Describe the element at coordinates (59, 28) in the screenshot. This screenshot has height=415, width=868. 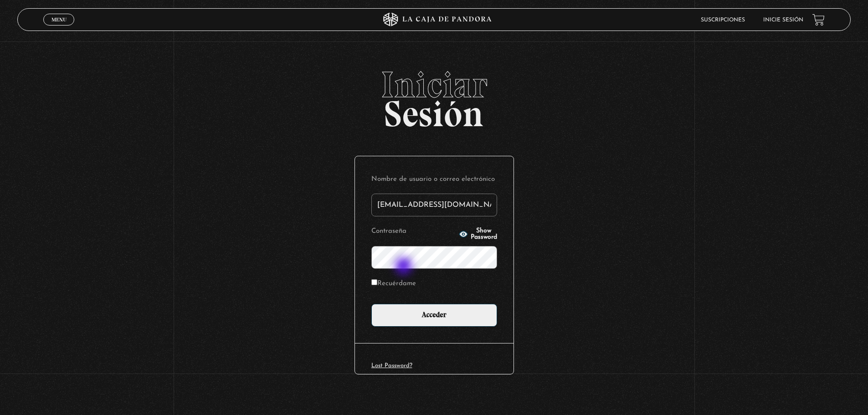
I see `span: Cerrar` at that location.